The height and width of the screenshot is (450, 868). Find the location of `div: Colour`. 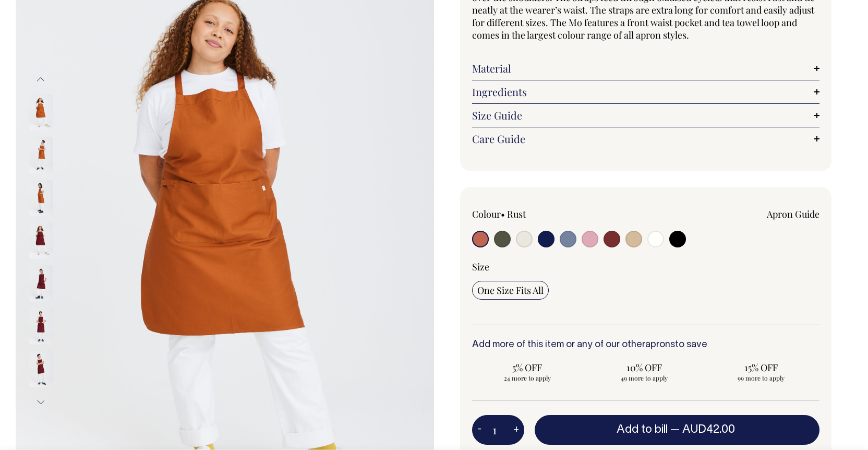

div: Colour is located at coordinates (542, 214).